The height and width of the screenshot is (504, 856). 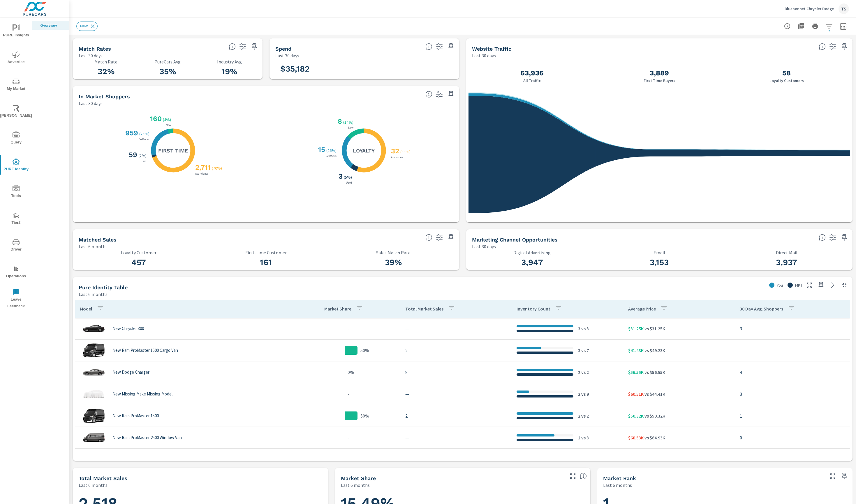 What do you see at coordinates (131, 372) in the screenshot?
I see `p: New Dodge Charger` at bounding box center [131, 372].